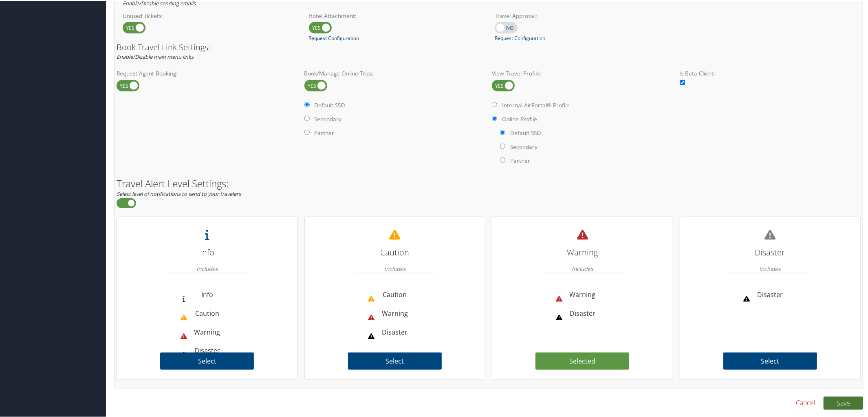  I want to click on label: Book/Manage Online Trips:, so click(395, 73).